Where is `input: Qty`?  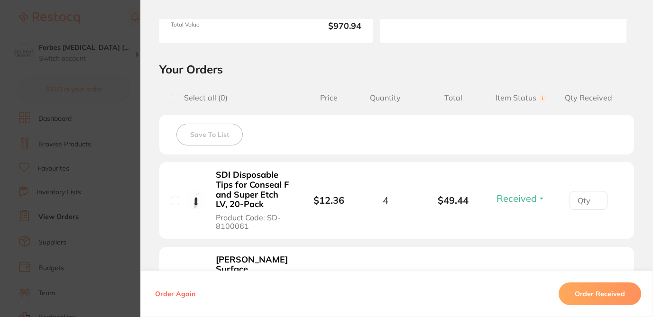
input: Qty is located at coordinates (588, 201).